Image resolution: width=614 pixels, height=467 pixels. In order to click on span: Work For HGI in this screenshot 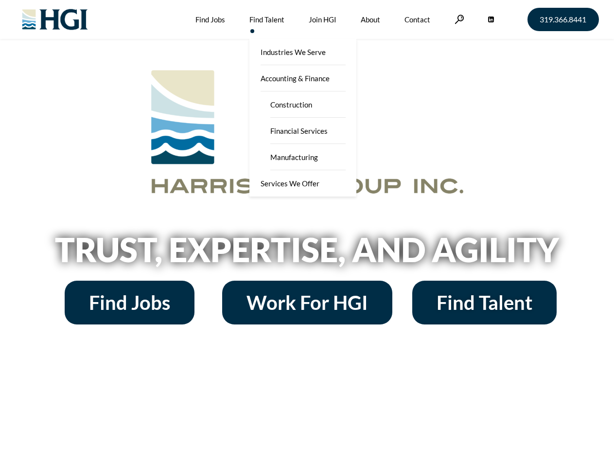, I will do `click(307, 303)`.